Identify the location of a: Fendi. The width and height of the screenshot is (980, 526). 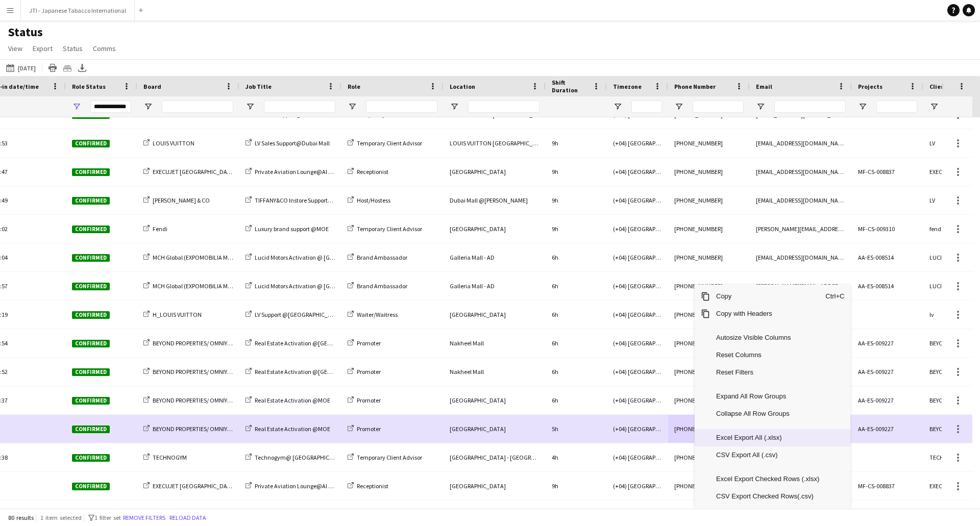
(155, 228).